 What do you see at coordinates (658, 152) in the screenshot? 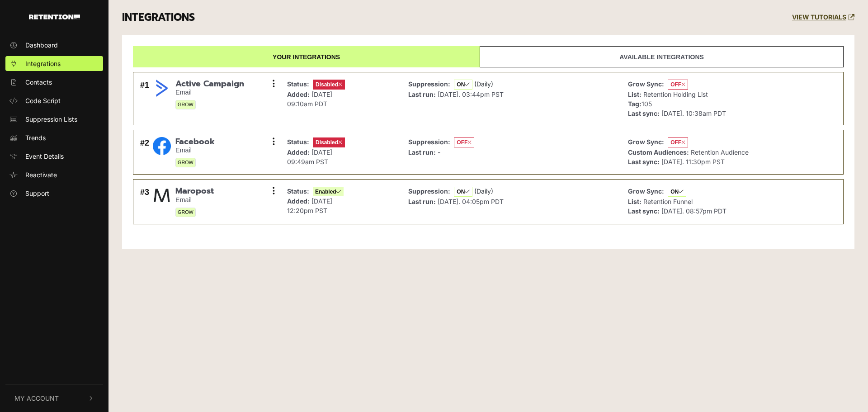
I see `strong: Custom Audiences:` at bounding box center [658, 152].